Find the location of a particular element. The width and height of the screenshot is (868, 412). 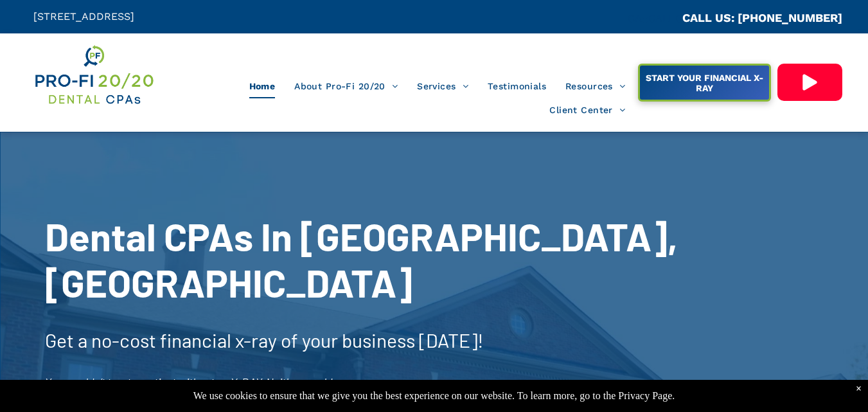

span: Get a is located at coordinates (66, 340).